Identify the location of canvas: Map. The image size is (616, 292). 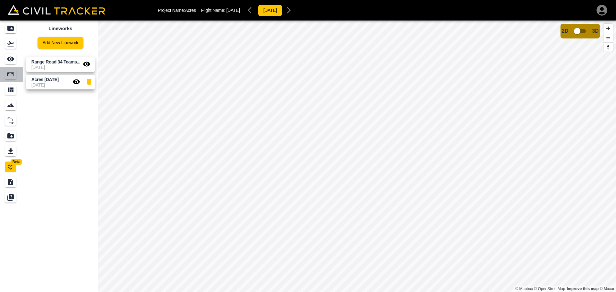
(357, 156).